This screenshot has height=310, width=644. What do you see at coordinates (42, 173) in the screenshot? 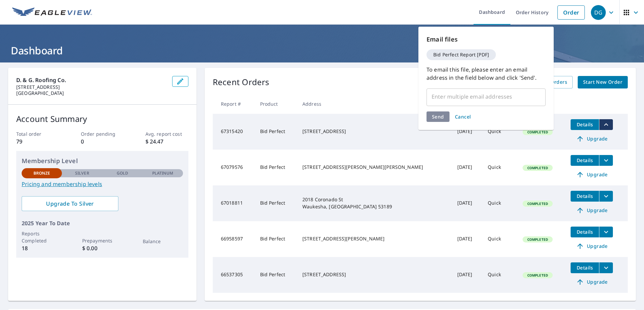
I see `p: Bronze` at bounding box center [42, 173].